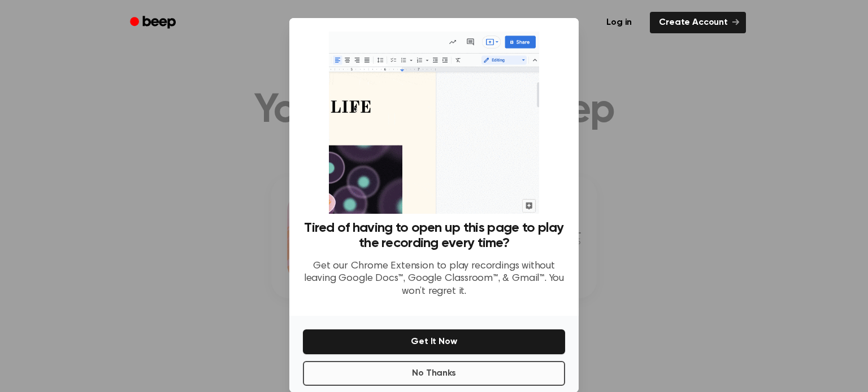 The height and width of the screenshot is (392, 868). I want to click on a: Beep, so click(153, 22).